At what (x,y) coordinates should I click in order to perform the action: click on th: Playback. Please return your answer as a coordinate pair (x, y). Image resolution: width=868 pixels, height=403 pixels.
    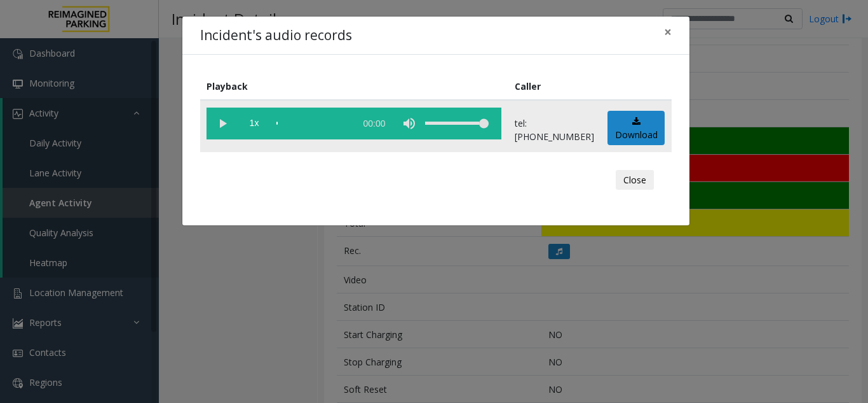
    Looking at the image, I should click on (354, 86).